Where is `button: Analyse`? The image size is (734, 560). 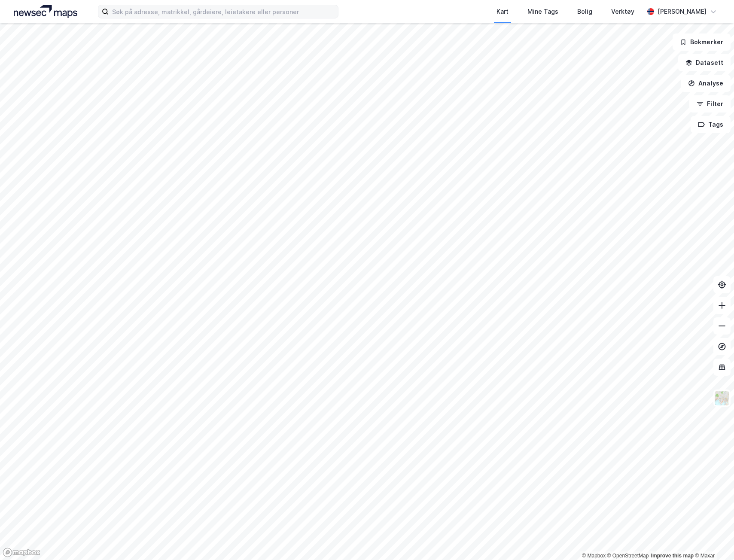 button: Analyse is located at coordinates (706, 83).